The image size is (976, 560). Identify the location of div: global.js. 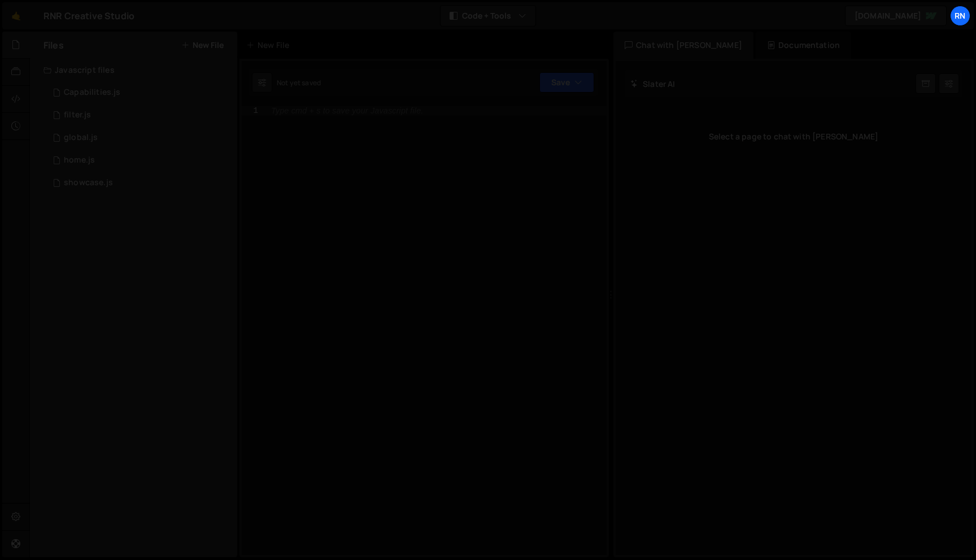
(80, 137).